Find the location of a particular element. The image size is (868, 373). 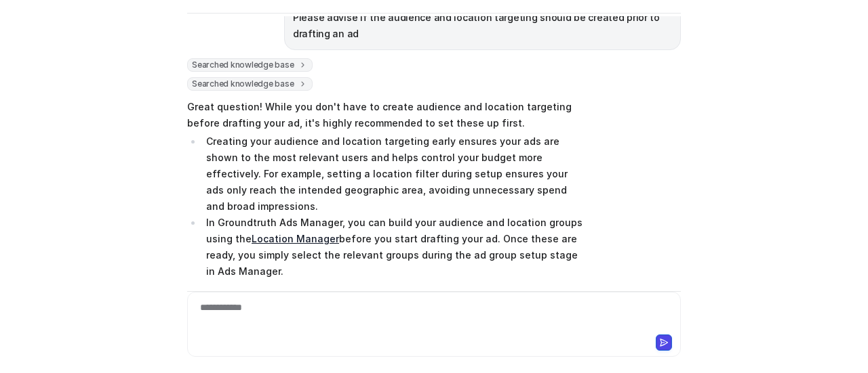

p: Please advise if the audience and location targeting should be created prior to drafting an ad is located at coordinates (482, 26).